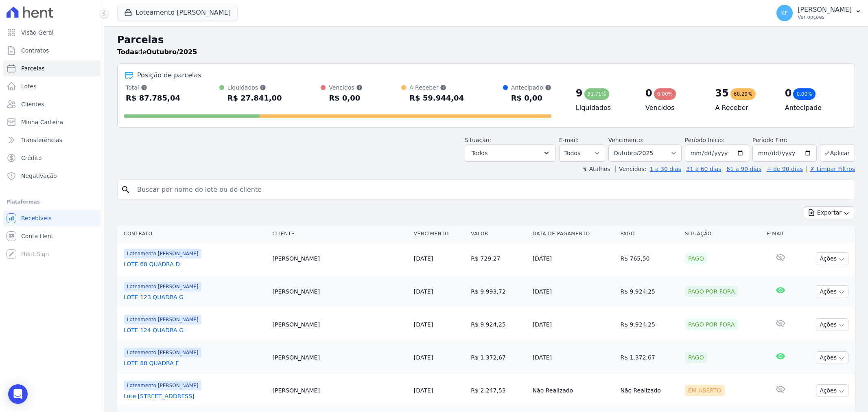 This screenshot has width=868, height=412. What do you see at coordinates (597, 94) in the screenshot?
I see `div: 31,71%` at bounding box center [597, 94].